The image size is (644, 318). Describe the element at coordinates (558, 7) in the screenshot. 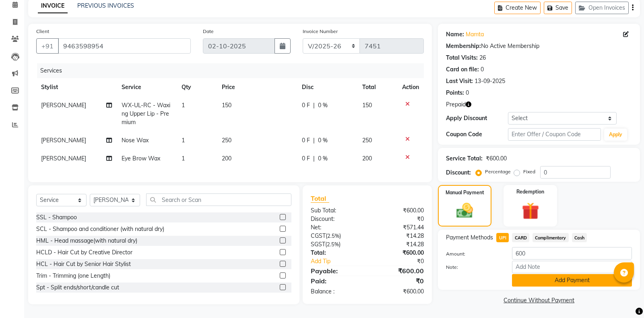

I see `button: Save` at that location.